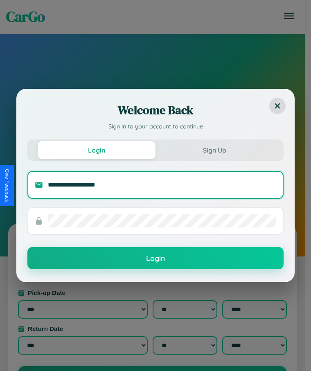 This screenshot has width=311, height=371. I want to click on p: Sign in to your account to continue, so click(155, 127).